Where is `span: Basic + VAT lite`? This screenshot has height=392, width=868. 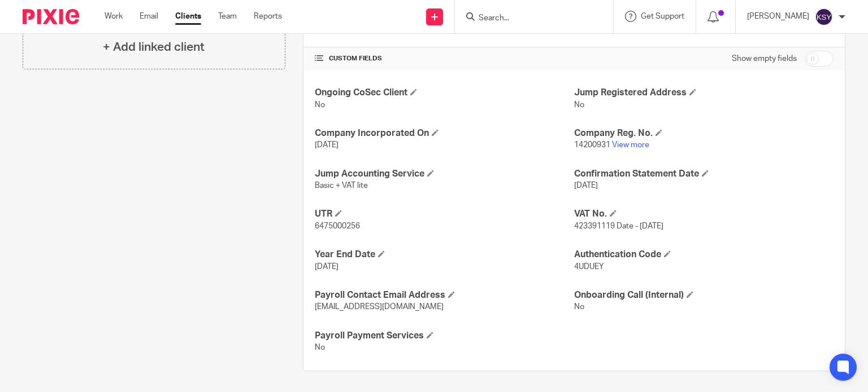
span: Basic + VAT lite is located at coordinates (342, 186).